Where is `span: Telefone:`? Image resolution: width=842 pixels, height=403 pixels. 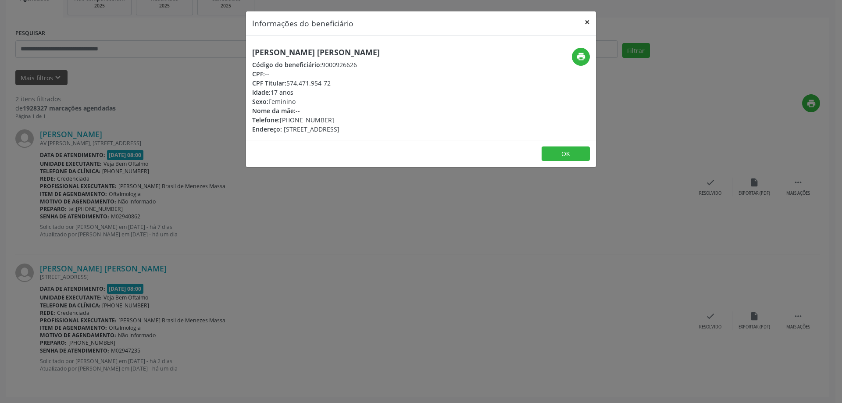 span: Telefone: is located at coordinates (266, 120).